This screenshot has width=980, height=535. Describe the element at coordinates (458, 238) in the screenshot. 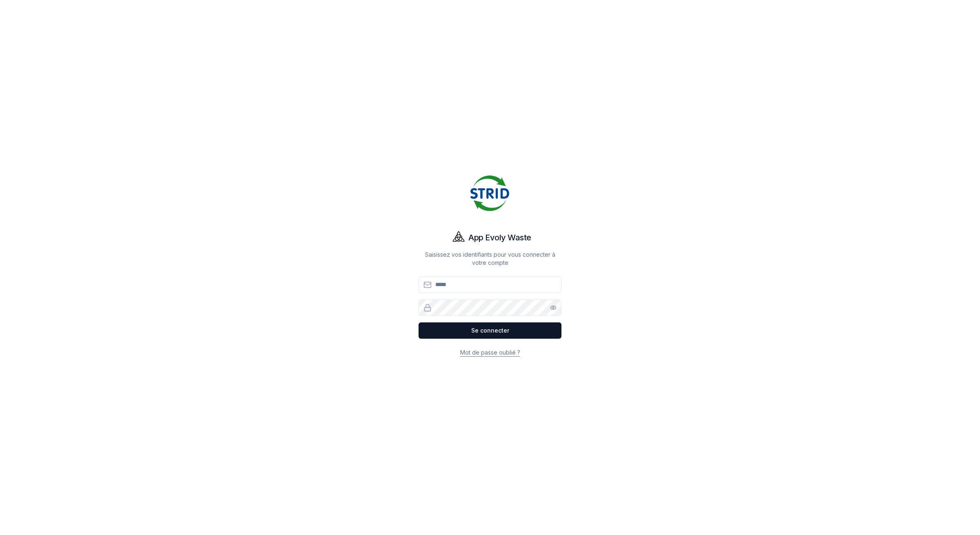

I see `img: Evoly Logo` at that location.